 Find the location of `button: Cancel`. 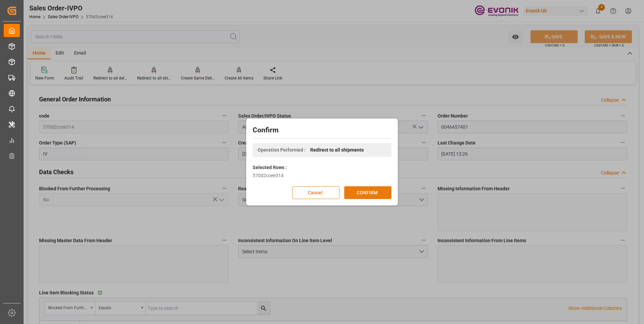

button: Cancel is located at coordinates (316, 193).